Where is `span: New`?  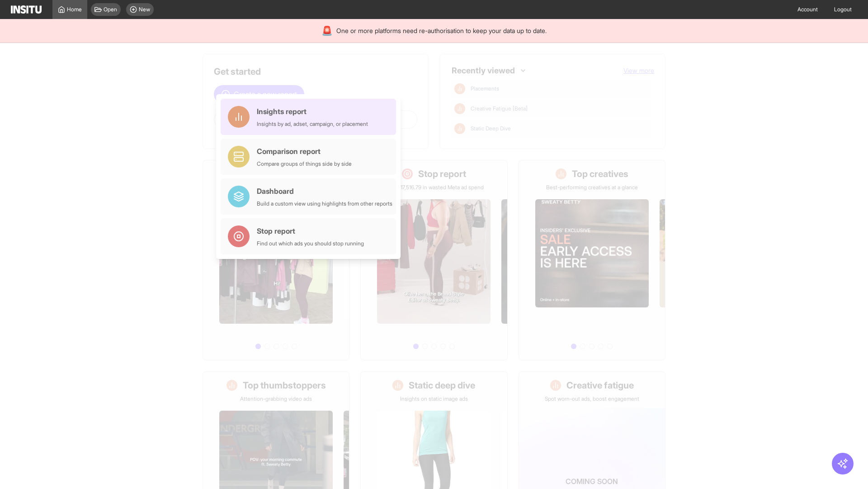
span: New is located at coordinates (144, 10).